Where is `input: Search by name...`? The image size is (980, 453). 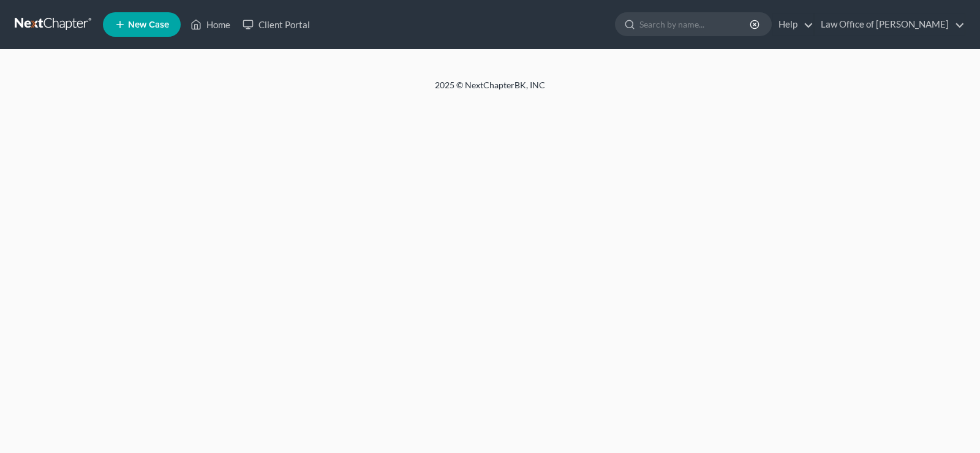 input: Search by name... is located at coordinates (695, 24).